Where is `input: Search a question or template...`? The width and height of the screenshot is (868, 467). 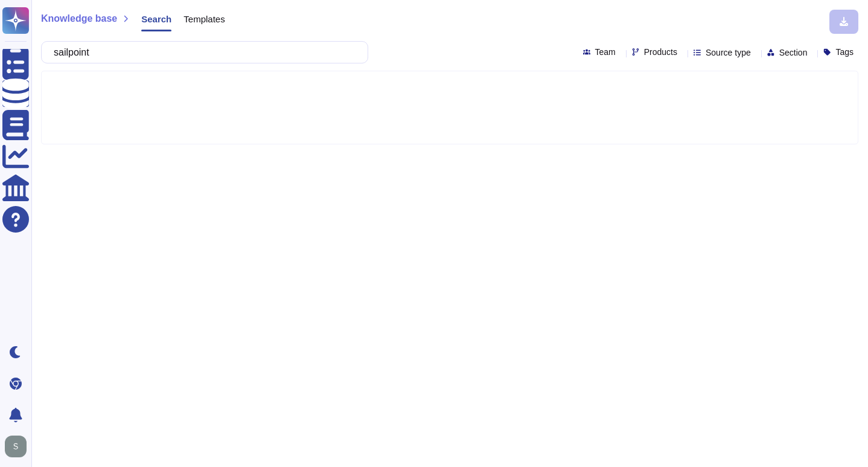
input: Search a question or template... is located at coordinates (202, 52).